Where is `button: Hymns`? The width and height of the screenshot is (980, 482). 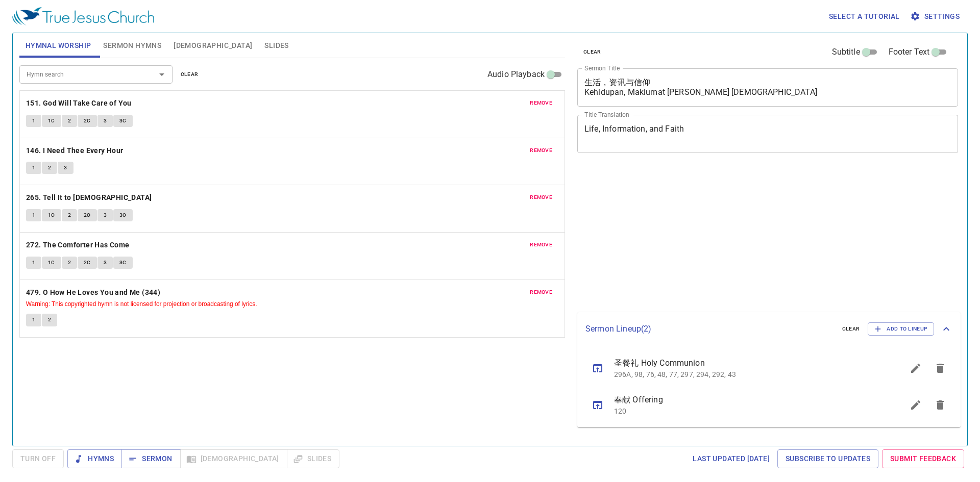 button: Hymns is located at coordinates (95, 459).